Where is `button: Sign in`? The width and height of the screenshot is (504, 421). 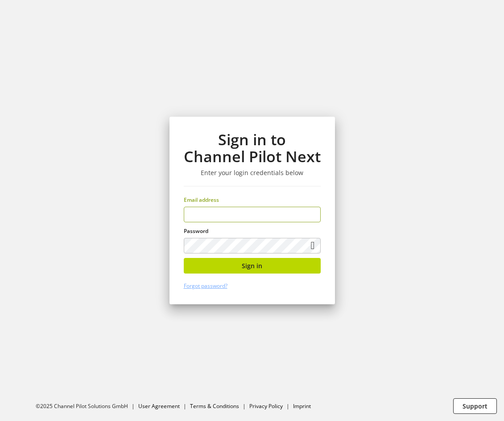
button: Sign in is located at coordinates (252, 265).